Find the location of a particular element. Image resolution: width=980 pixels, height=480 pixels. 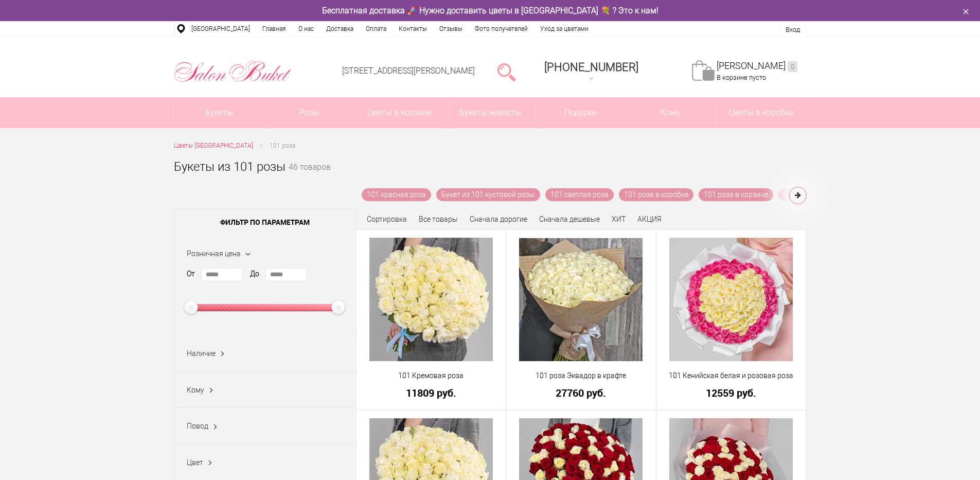

a: 101 роза в корзине is located at coordinates (735, 195).